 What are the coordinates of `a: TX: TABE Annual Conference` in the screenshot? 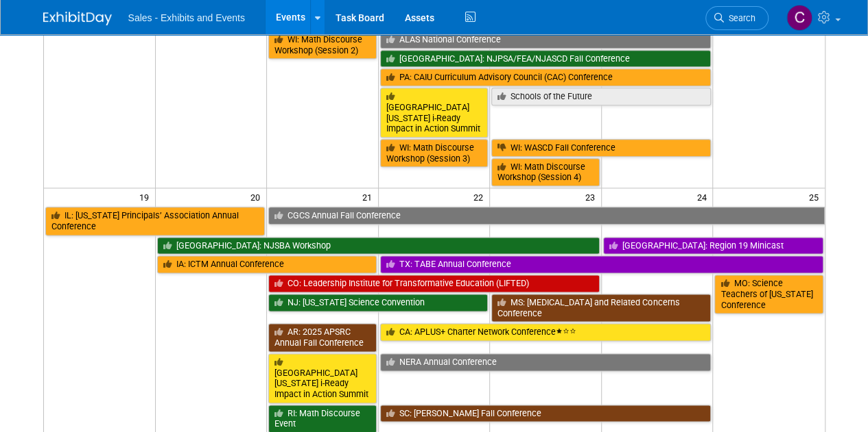 It's located at (601, 265).